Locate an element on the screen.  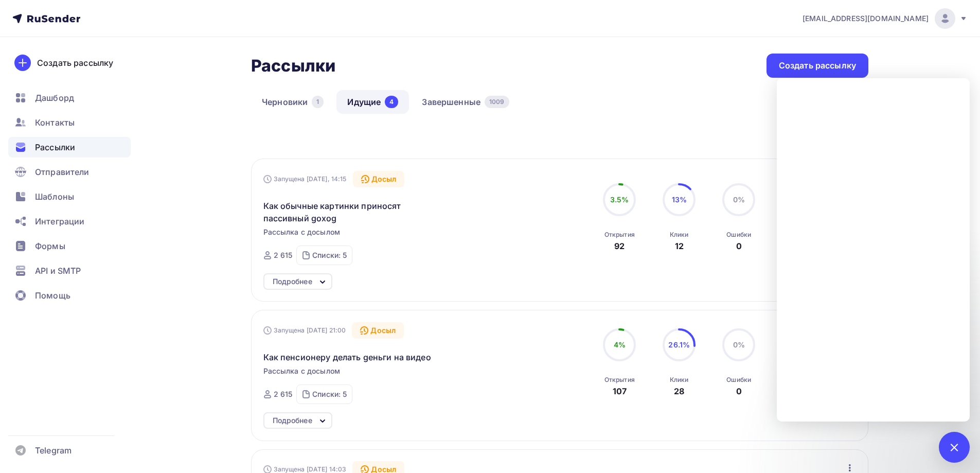
a: Дашборд is located at coordinates (69, 98).